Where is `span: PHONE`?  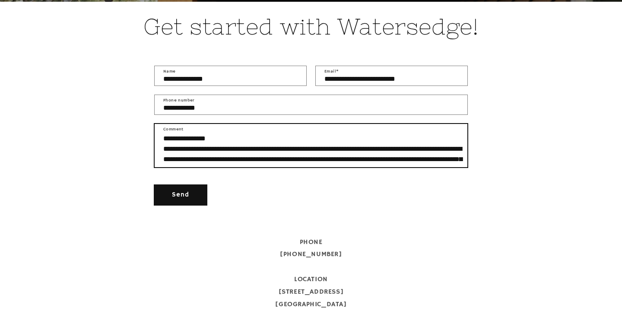
span: PHONE is located at coordinates (311, 242).